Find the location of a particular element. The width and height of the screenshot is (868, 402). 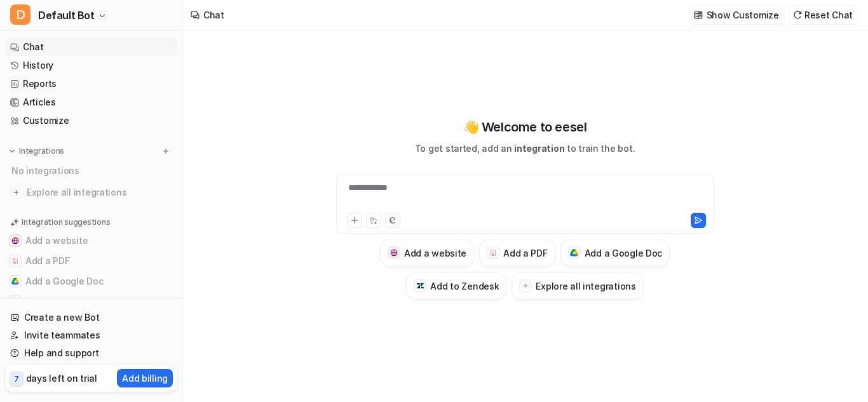

a: Chat is located at coordinates (91, 47).